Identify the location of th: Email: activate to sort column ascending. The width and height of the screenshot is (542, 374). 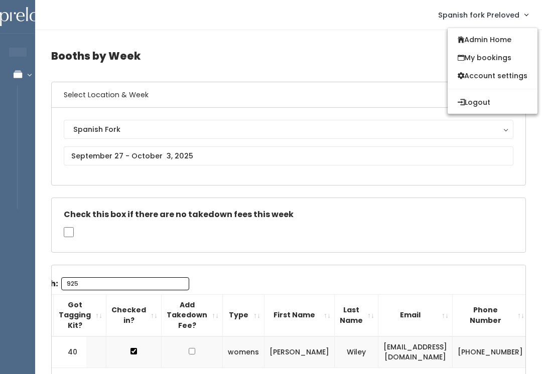
(415, 315).